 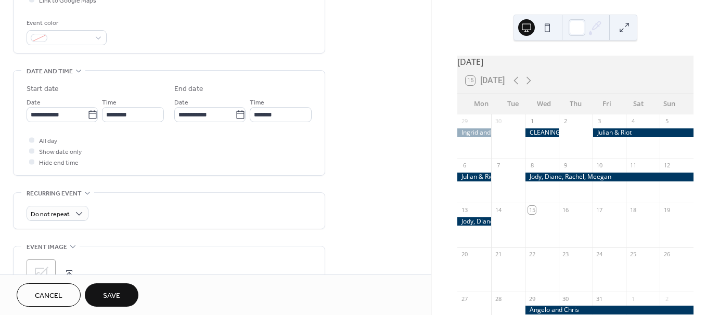 I want to click on span: Cancel, so click(x=48, y=296).